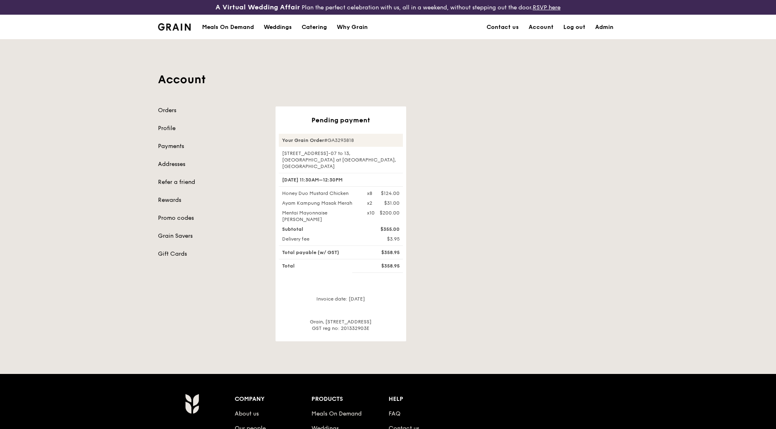 The height and width of the screenshot is (429, 776). I want to click on h1: Account, so click(388, 80).